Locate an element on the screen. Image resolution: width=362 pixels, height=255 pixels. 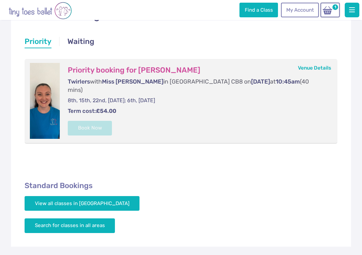
a: My Account is located at coordinates (300, 10).